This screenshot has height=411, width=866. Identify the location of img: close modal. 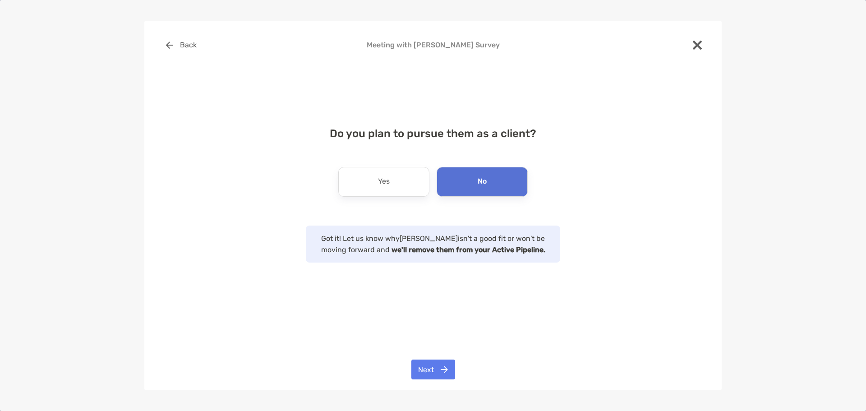
(697, 45).